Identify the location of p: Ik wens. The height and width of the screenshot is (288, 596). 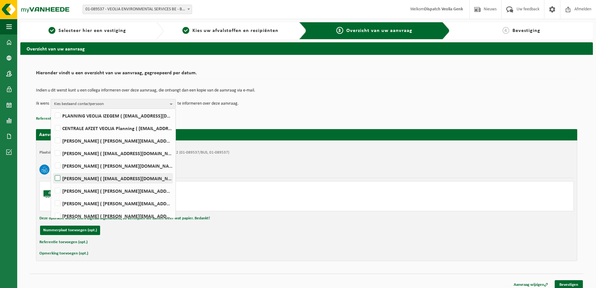
(43, 104).